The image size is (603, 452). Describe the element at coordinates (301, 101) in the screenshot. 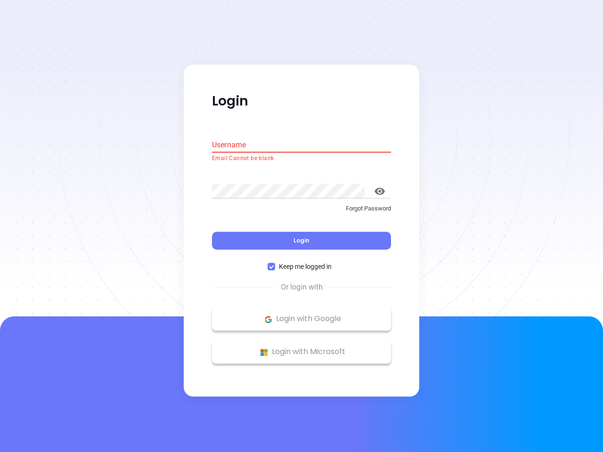

I see `p: Login` at that location.